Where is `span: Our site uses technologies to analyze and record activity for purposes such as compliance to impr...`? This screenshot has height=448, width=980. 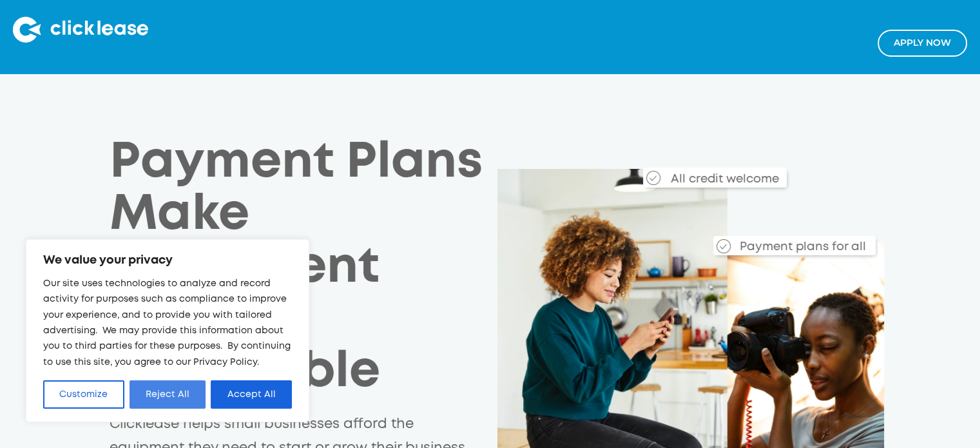
span: Our site uses technologies to analyze and record activity for purposes such as compliance to impr... is located at coordinates (167, 323).